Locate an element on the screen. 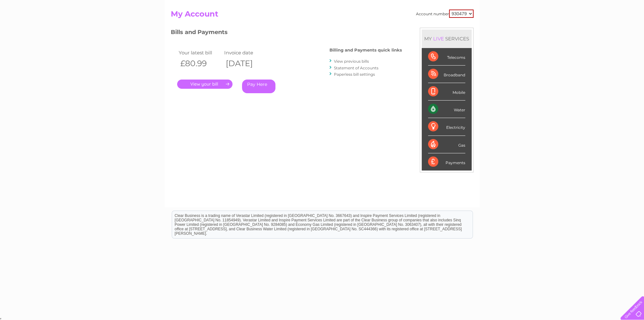 The height and width of the screenshot is (320, 644). a: 0333 014 3131 is located at coordinates (546, 7).